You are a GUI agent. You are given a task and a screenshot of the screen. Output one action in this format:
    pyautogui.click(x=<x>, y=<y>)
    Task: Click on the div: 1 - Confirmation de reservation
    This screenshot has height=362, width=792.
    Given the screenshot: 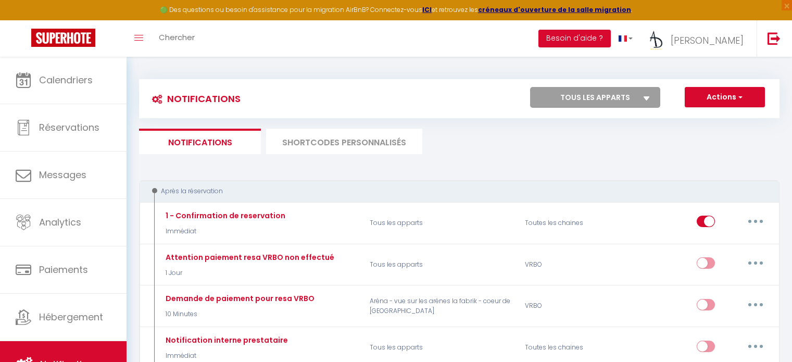 What is the action you would take?
    pyautogui.click(x=224, y=216)
    